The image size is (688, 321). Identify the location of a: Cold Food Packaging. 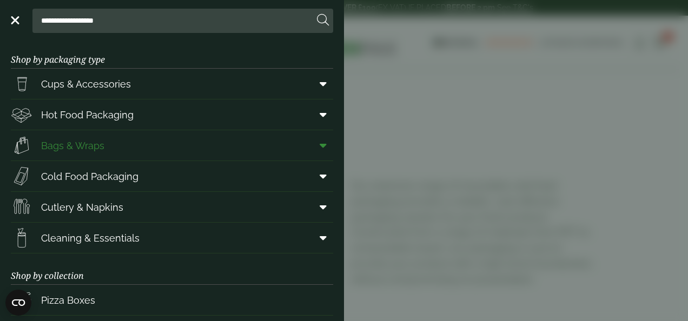
(172, 176).